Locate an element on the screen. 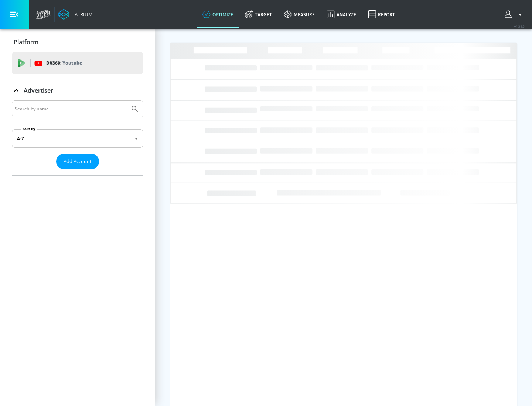  div: DV360: Youtube is located at coordinates (78, 63).